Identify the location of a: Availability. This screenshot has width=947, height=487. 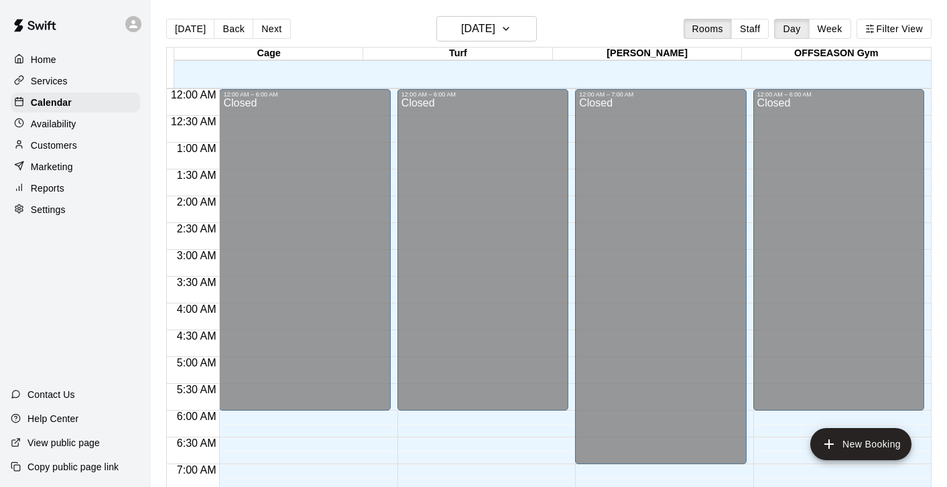
(75, 124).